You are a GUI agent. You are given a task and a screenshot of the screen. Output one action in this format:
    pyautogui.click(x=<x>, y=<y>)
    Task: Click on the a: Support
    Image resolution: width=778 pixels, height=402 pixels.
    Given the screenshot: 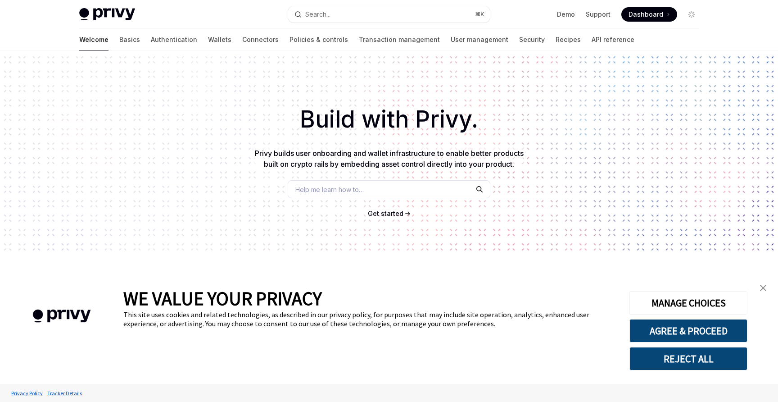 What is the action you would take?
    pyautogui.click(x=598, y=14)
    